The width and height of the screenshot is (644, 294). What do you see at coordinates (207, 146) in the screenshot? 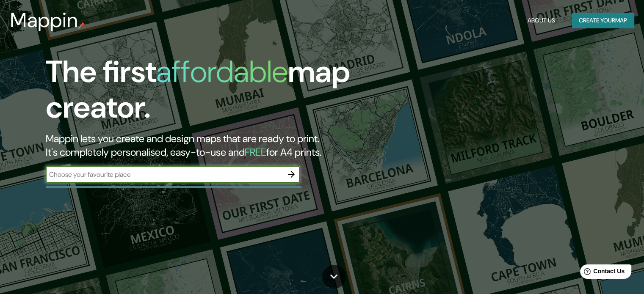
I see `h2: Mappin lets you create and design maps that are ready to print. It's completely personalised, eas...` at bounding box center [207, 146].